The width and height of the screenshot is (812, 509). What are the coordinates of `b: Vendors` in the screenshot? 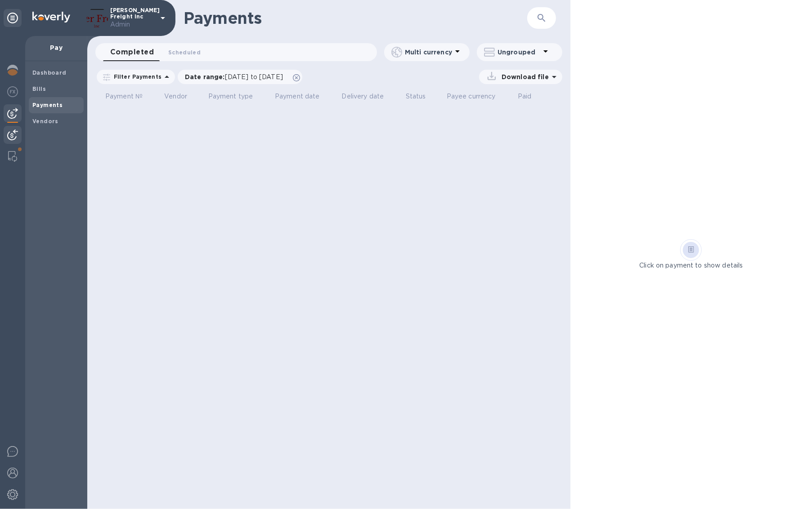 It's located at (46, 121).